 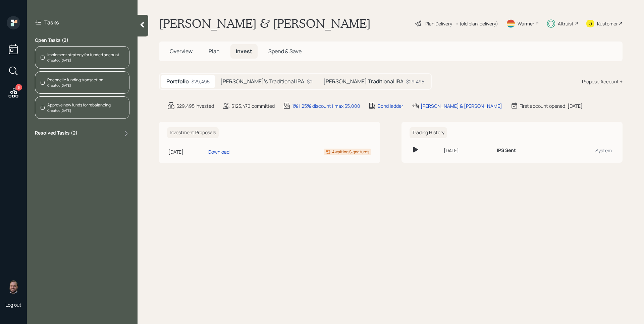 I want to click on div: Implement strategy for funded account, so click(x=84, y=55).